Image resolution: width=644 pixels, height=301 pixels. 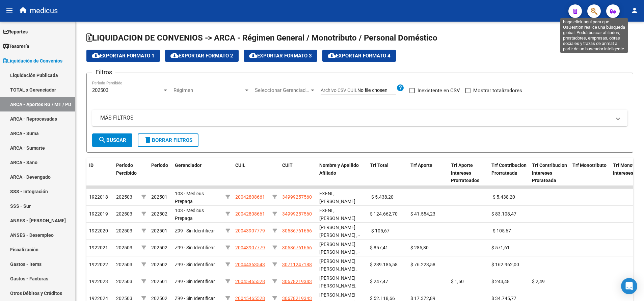 I want to click on datatable-header-cell: Gerenciador, so click(x=198, y=172).